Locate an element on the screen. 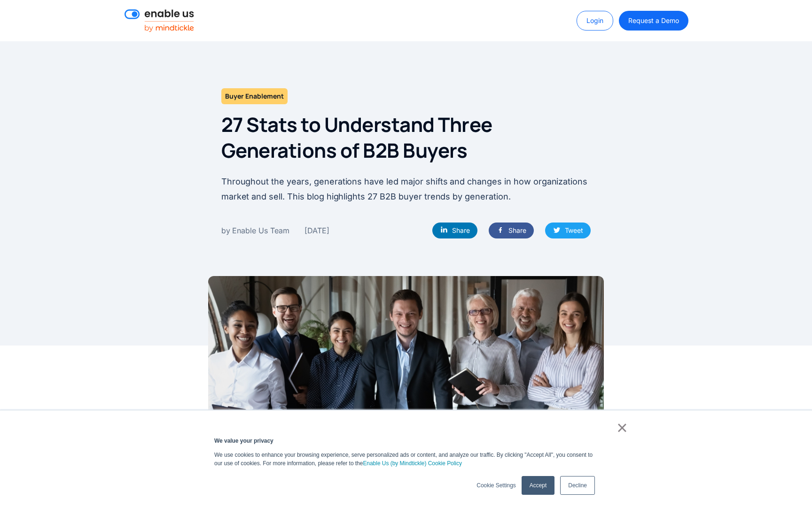  a: Accept is located at coordinates (538, 485).